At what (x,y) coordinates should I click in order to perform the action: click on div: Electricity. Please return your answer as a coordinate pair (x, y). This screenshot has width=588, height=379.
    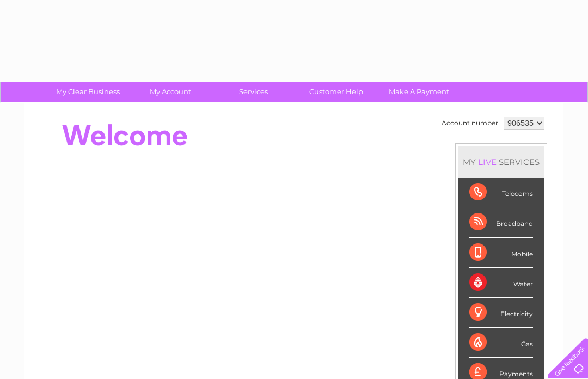
    Looking at the image, I should click on (501, 312).